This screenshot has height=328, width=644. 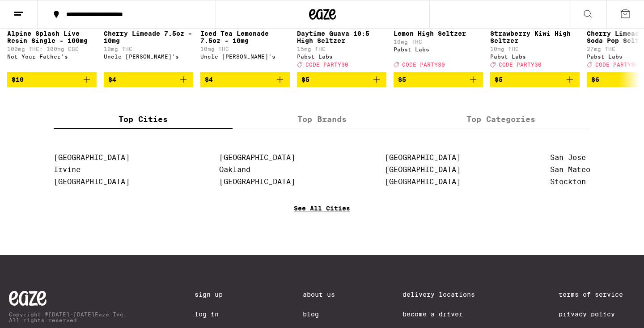 What do you see at coordinates (52, 56) in the screenshot?
I see `div: Not Your Father's` at bounding box center [52, 56].